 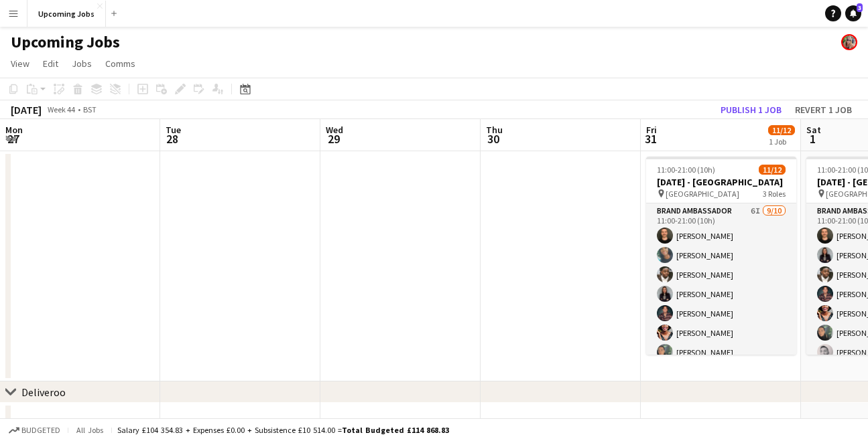 What do you see at coordinates (650, 139) in the screenshot?
I see `span: 31` at bounding box center [650, 139].